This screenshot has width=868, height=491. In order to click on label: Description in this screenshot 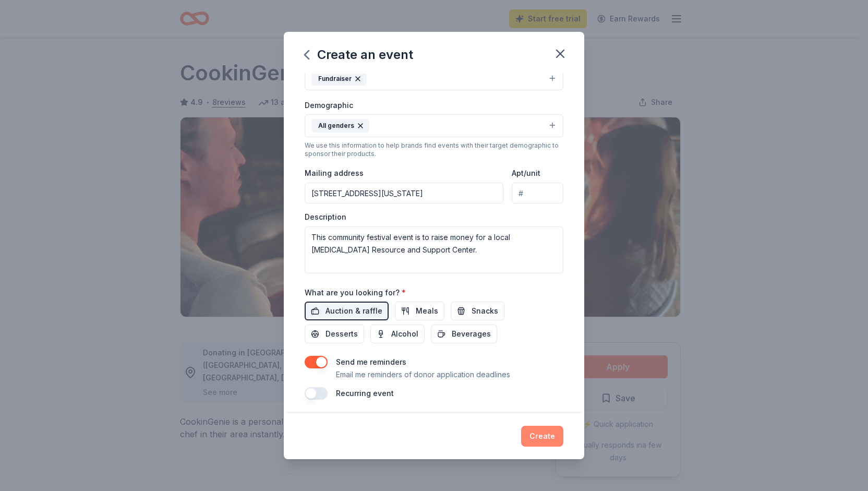, I will do `click(325, 217)`.